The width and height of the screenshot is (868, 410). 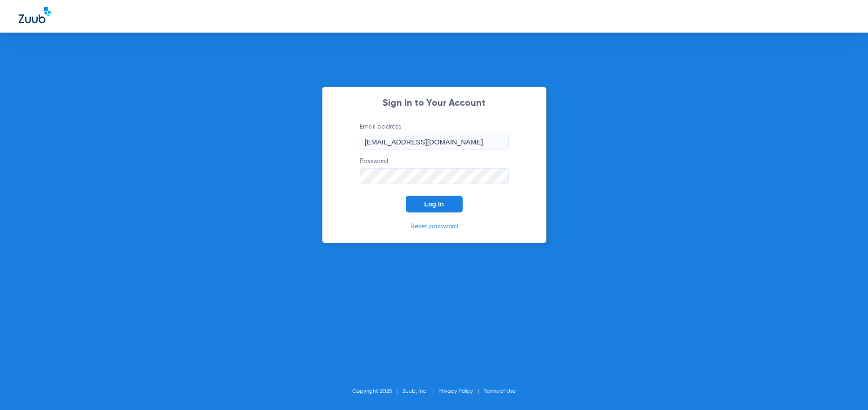 What do you see at coordinates (378, 392) in the screenshot?
I see `li: Copyright 2025` at bounding box center [378, 392].